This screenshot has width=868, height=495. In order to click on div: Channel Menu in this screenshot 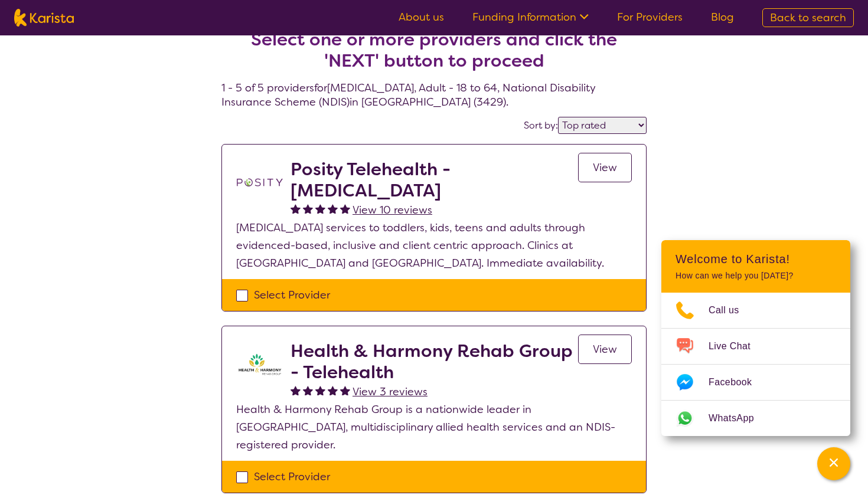, I will do `click(755, 338)`.